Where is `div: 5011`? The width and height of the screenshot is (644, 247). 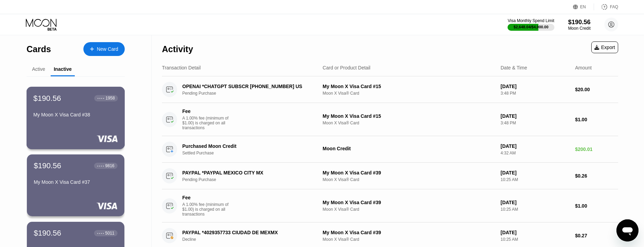 div: 5011 is located at coordinates (109, 233).